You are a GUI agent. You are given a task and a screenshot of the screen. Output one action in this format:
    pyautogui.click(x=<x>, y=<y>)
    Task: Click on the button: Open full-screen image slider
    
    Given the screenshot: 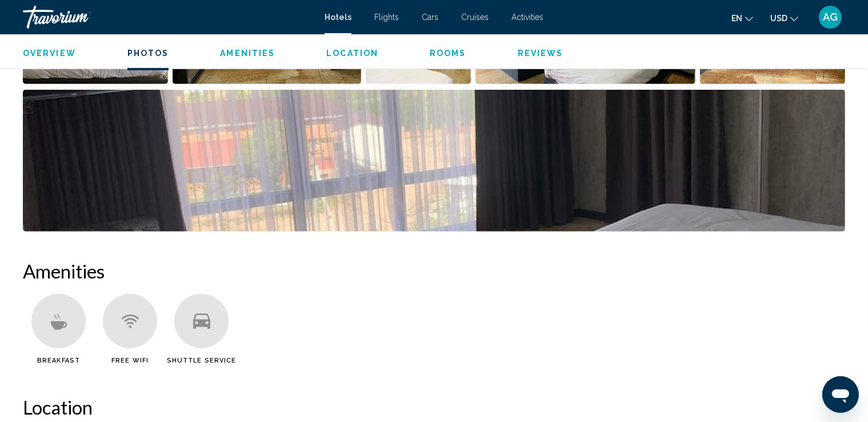 What is the action you would take?
    pyautogui.click(x=434, y=161)
    